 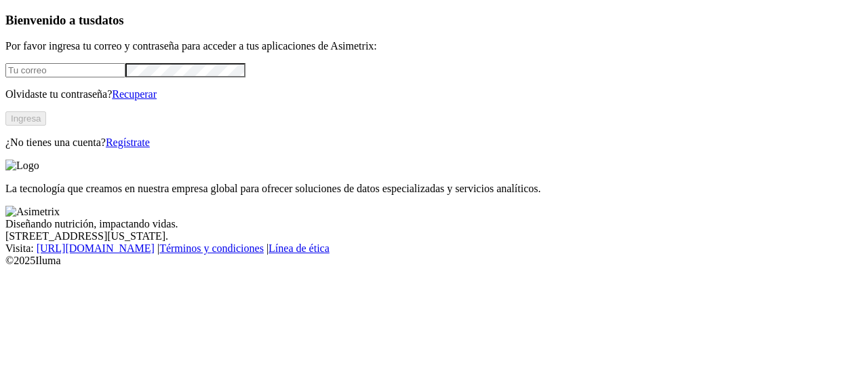 I want to click on button: Ingresa, so click(x=26, y=118).